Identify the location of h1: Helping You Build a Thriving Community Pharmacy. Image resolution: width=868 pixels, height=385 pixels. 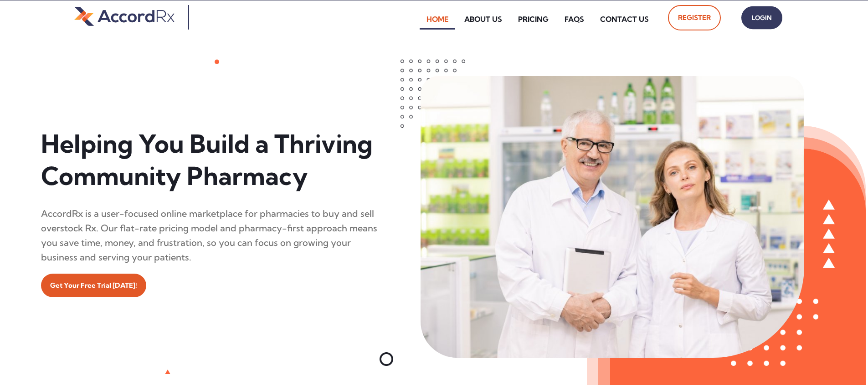
(210, 160).